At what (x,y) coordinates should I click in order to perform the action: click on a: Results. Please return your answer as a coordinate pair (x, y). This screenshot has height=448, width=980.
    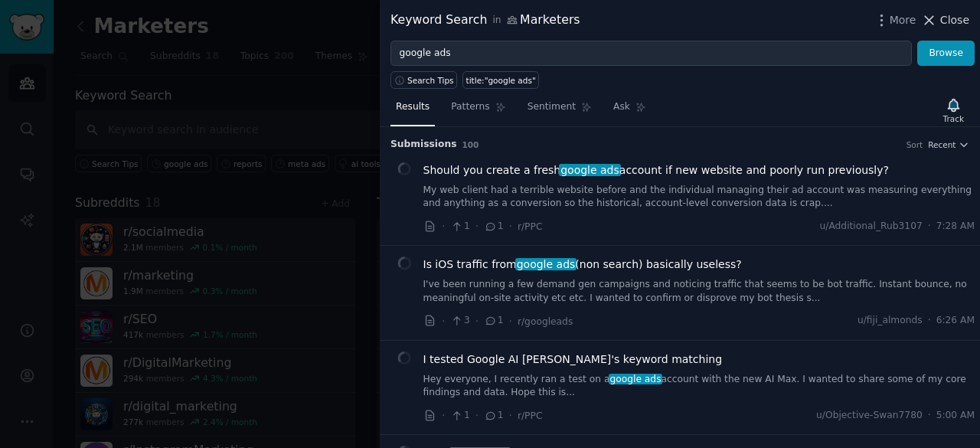
    Looking at the image, I should click on (413, 110).